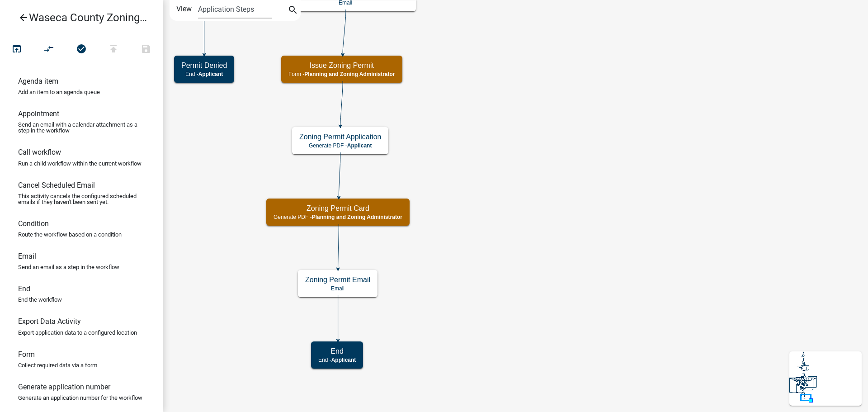  I want to click on p: Run a child workflow within the current workflow, so click(79, 163).